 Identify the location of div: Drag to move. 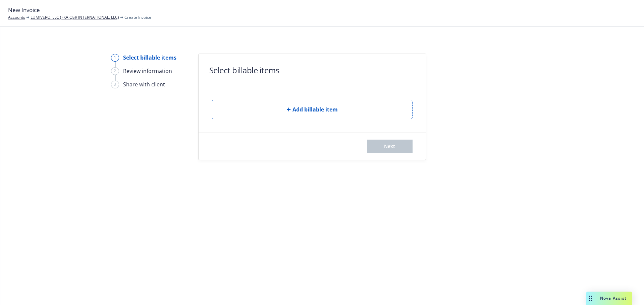
(590, 298).